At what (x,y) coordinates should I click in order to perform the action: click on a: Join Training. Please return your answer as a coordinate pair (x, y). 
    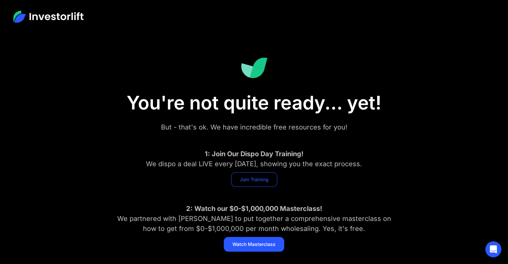
    Looking at the image, I should click on (254, 180).